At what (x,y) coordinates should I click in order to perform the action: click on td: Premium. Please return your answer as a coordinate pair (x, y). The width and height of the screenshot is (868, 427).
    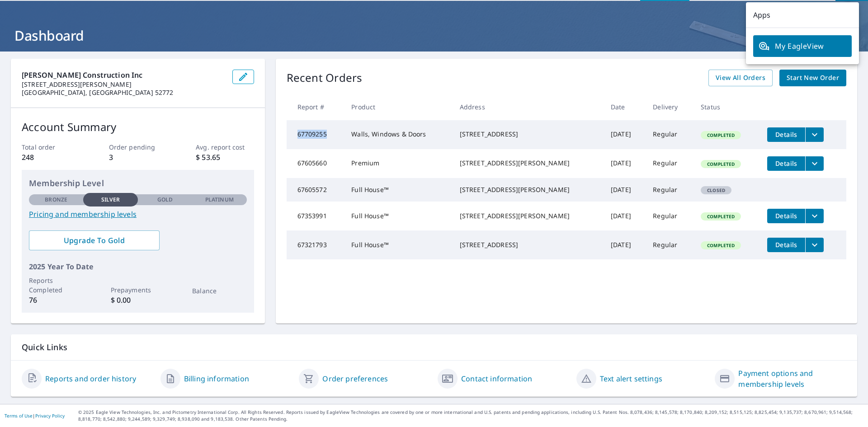
    Looking at the image, I should click on (398, 164).